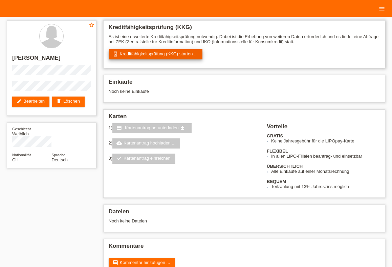 This screenshot has height=267, width=392. I want to click on h2: Kommentare, so click(244, 248).